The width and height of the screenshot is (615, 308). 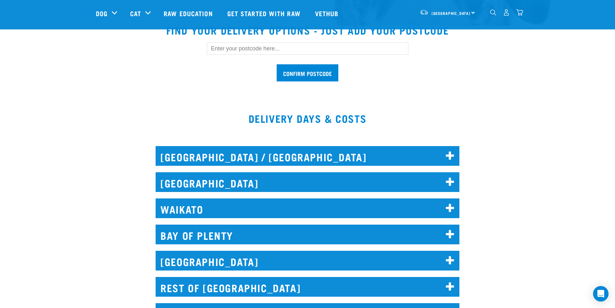 I want to click on img: home-icon-1@2x.png, so click(x=493, y=12).